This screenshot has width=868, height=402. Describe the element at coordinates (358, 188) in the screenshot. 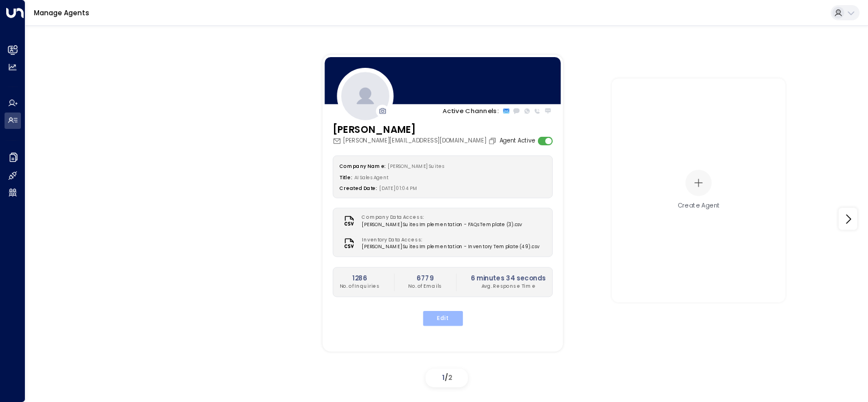

I see `label: Created Date:` at that location.